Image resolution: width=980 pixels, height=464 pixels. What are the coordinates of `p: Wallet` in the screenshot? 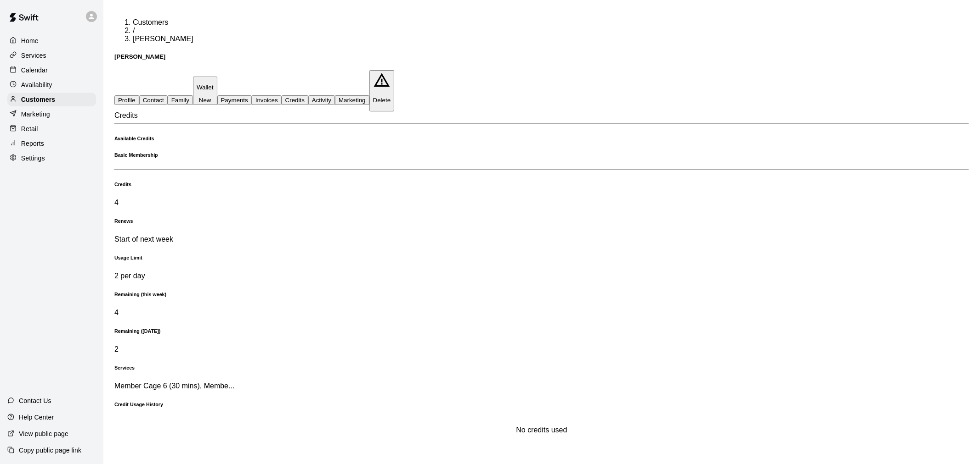 It's located at (205, 87).